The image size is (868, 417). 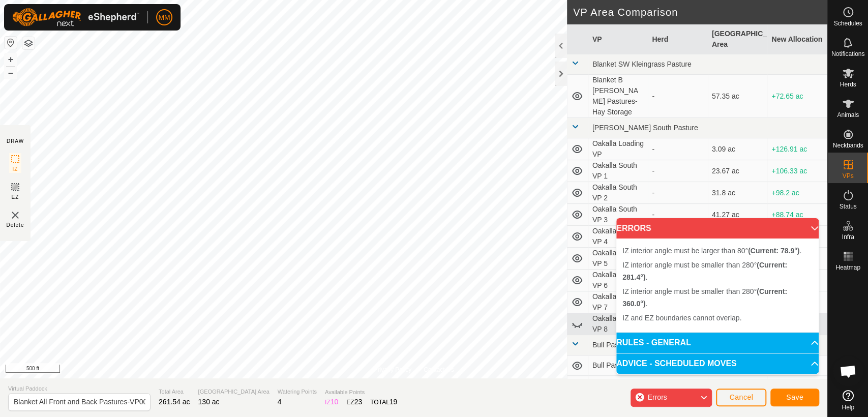 I want to click on button: Save, so click(x=795, y=397).